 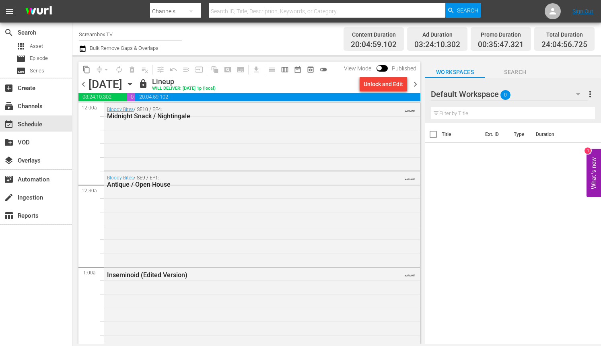 What do you see at coordinates (9, 198) in the screenshot?
I see `span: Ingestion` at bounding box center [9, 198].